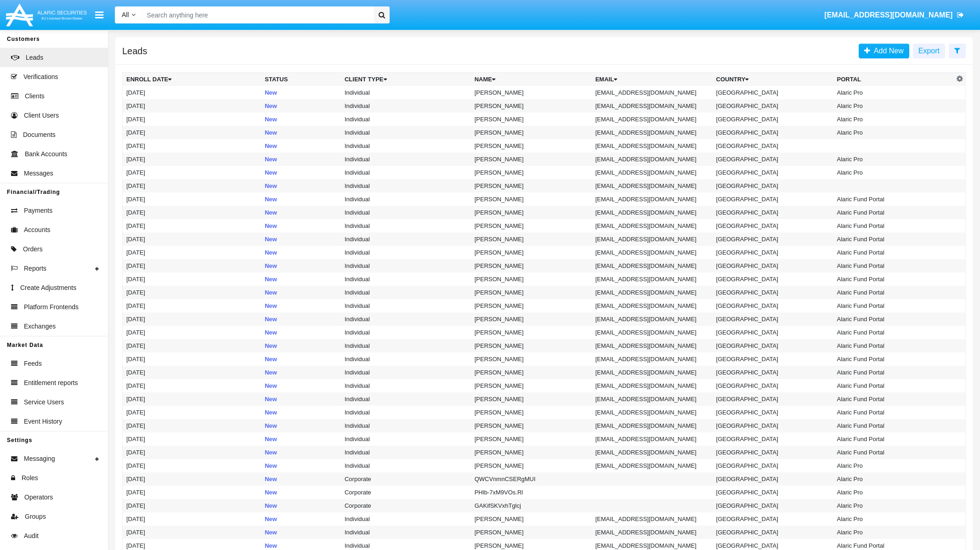 The image size is (980, 550). What do you see at coordinates (37, 229) in the screenshot?
I see `span: Accounts` at bounding box center [37, 229].